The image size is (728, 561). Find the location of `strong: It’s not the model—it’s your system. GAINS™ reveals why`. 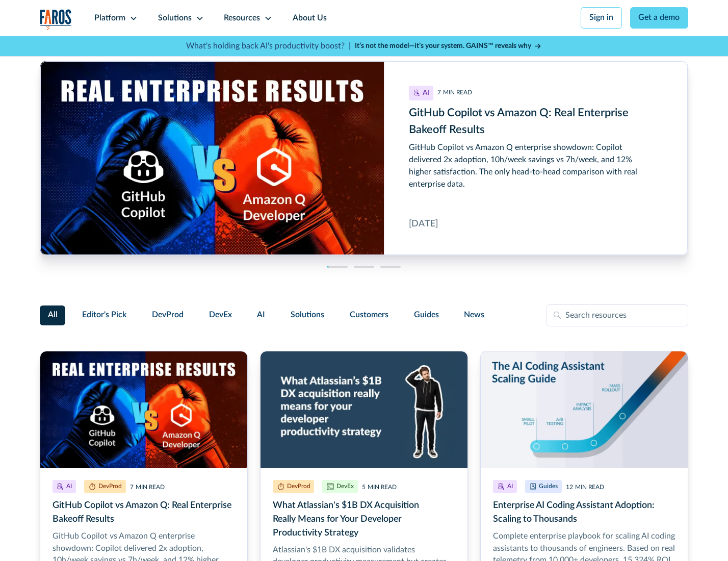

strong: It’s not the model—it’s your system. GAINS™ reveals why is located at coordinates (443, 45).